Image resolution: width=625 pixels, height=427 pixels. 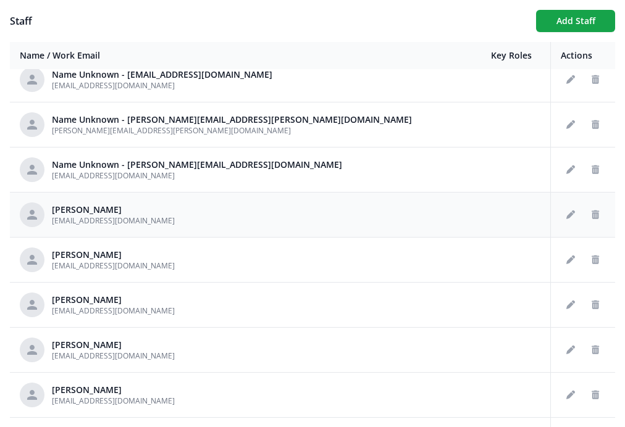 What do you see at coordinates (515, 56) in the screenshot?
I see `th: Key Roles` at bounding box center [515, 56].